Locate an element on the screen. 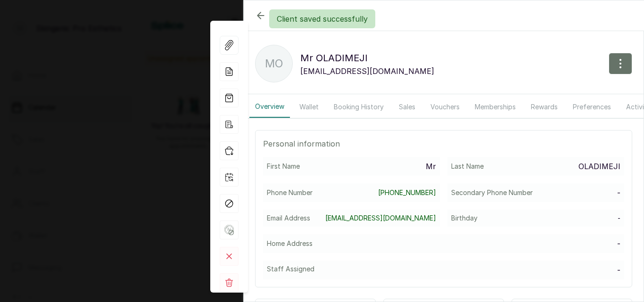 The height and width of the screenshot is (302, 644). p: First Name is located at coordinates (283, 167).